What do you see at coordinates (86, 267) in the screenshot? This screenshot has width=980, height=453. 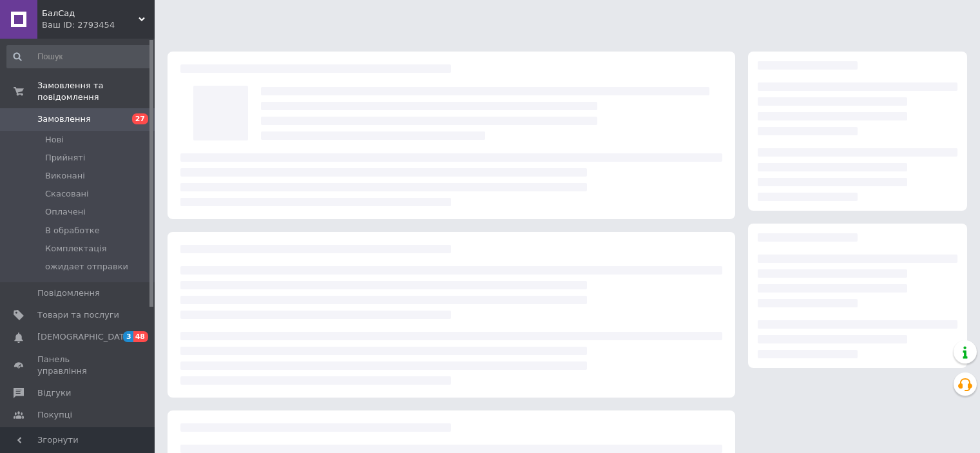 I see `span: ожидает отправки` at bounding box center [86, 267].